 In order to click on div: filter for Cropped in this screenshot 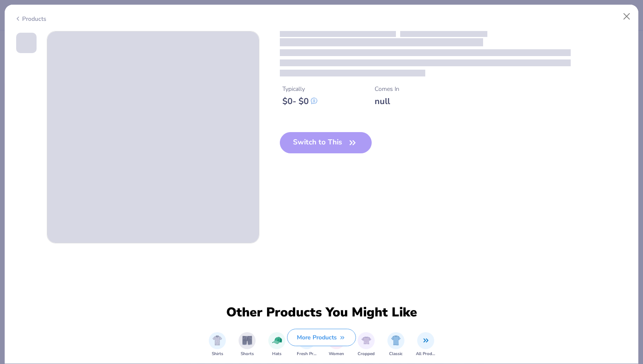, I will do `click(366, 345)`.